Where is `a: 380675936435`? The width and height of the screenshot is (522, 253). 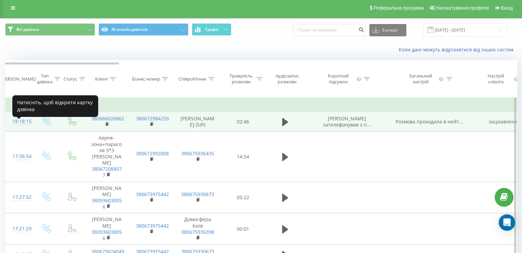 a: 380675936435 is located at coordinates (198, 154).